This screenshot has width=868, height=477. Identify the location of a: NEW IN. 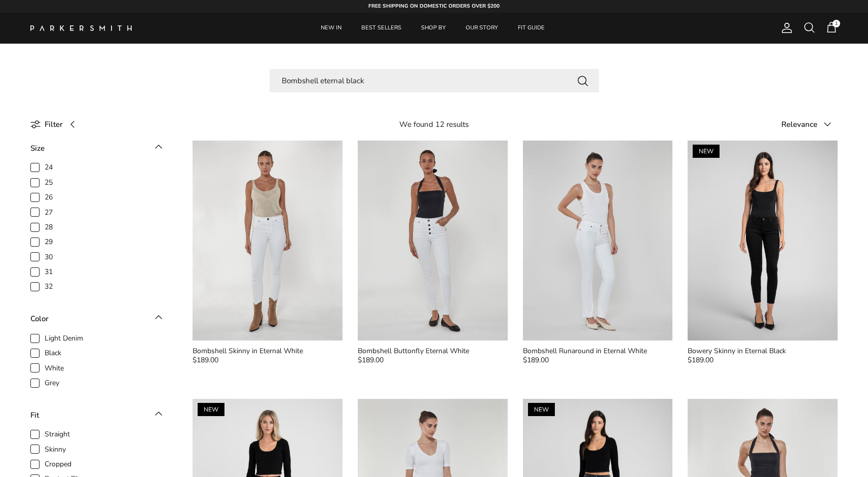
(331, 28).